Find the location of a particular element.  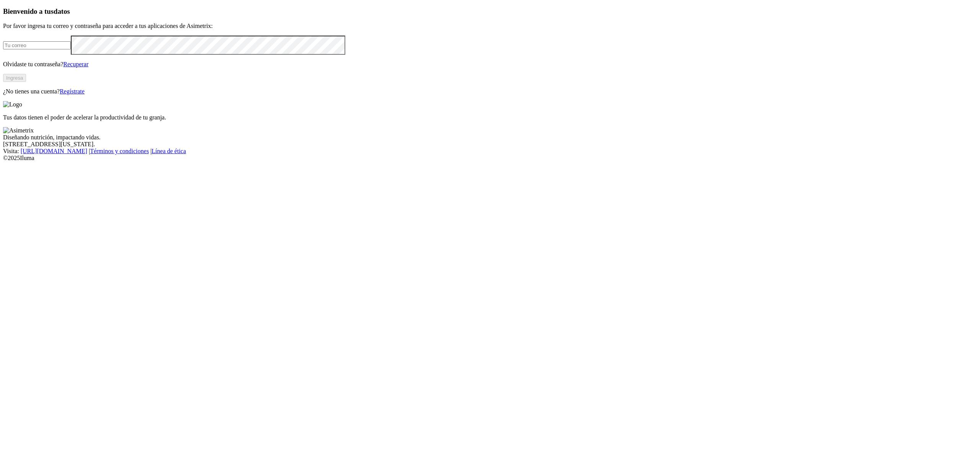

div: Diseñando nutrición, impactando vidas. is located at coordinates (490, 138).